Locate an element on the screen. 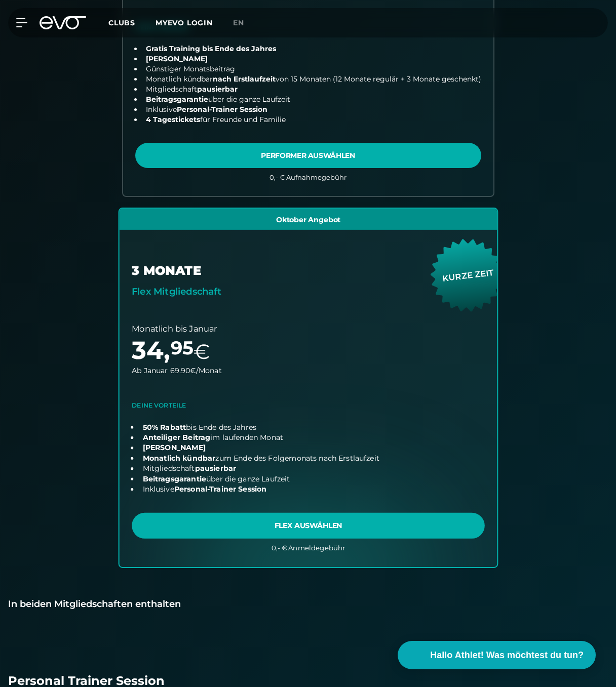 This screenshot has width=616, height=687. a: MYEVO LOGIN is located at coordinates (184, 23).